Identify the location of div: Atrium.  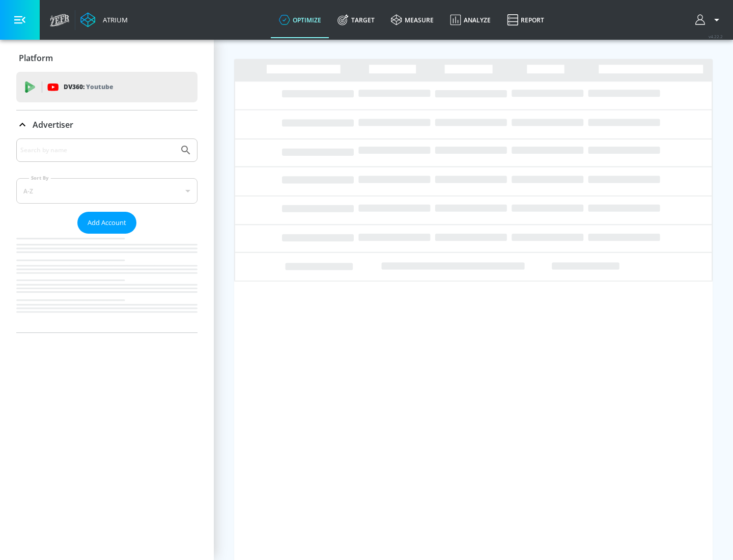
(113, 20).